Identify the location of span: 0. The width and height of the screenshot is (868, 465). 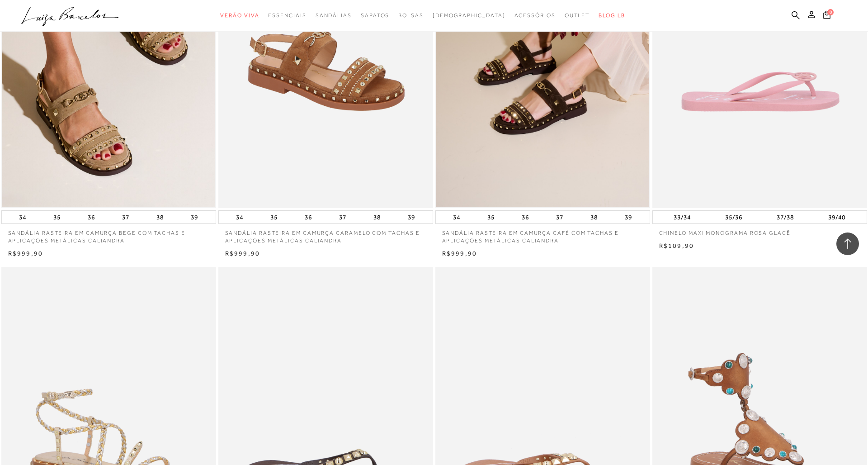
(831, 12).